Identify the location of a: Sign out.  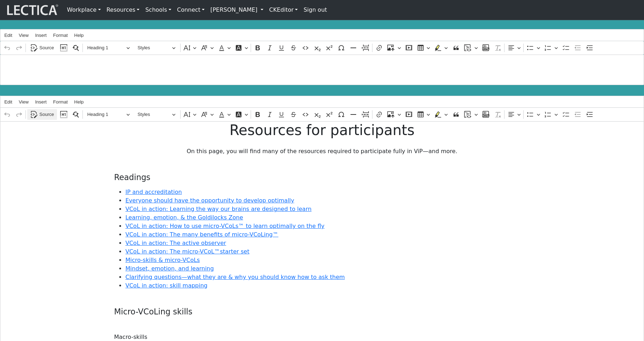
(315, 10).